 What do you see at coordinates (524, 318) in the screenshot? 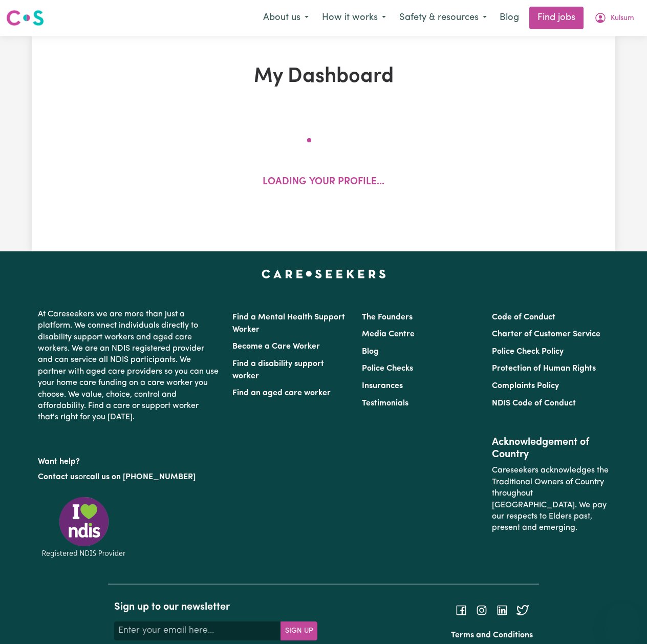
I see `a: Code of Conduct` at bounding box center [524, 318].